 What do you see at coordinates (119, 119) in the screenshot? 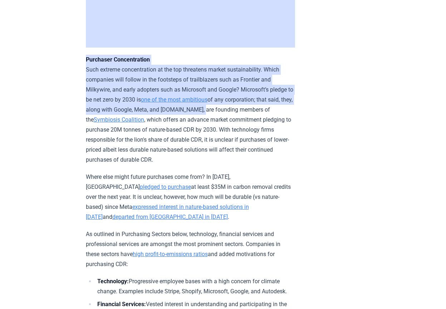
I see `a: Symbiosis Coalition` at bounding box center [119, 119].